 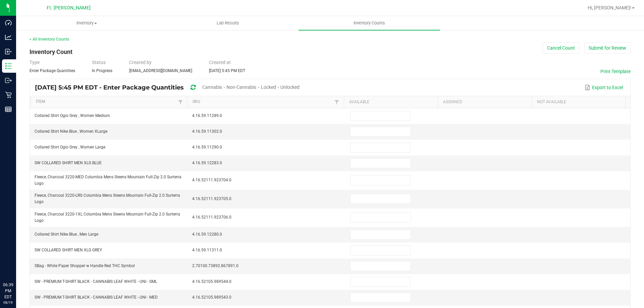 What do you see at coordinates (616, 72) in the screenshot?
I see `button: Print Template` at bounding box center [616, 72].